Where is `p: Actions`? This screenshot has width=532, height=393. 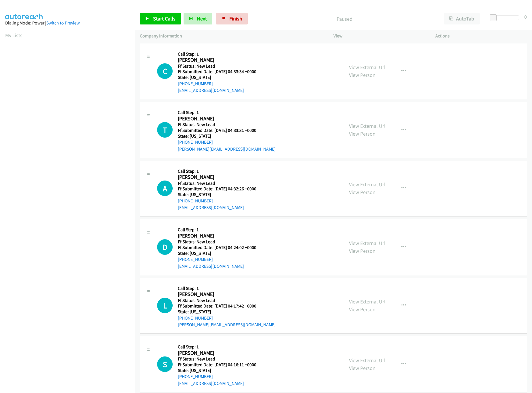
p: Actions is located at coordinates (481, 36).